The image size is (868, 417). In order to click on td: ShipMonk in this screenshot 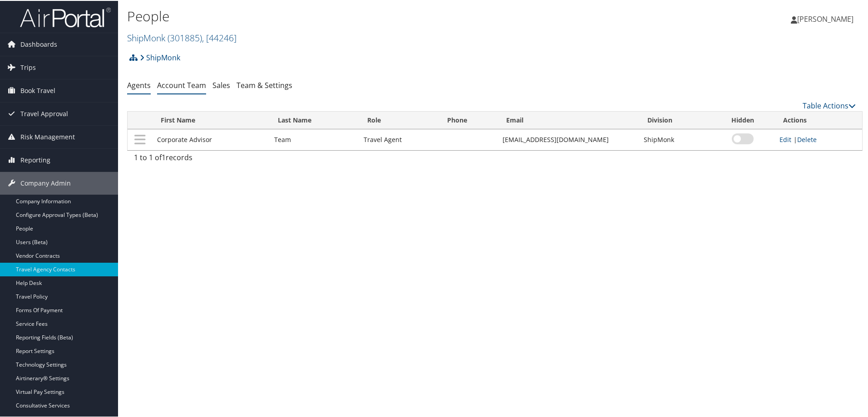, I will do `click(674, 139)`.